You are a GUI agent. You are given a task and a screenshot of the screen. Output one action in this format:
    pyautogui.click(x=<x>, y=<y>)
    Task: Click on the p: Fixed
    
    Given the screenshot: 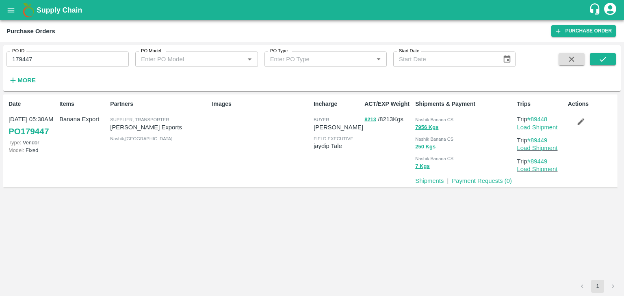 What is the action you would take?
    pyautogui.click(x=32, y=150)
    